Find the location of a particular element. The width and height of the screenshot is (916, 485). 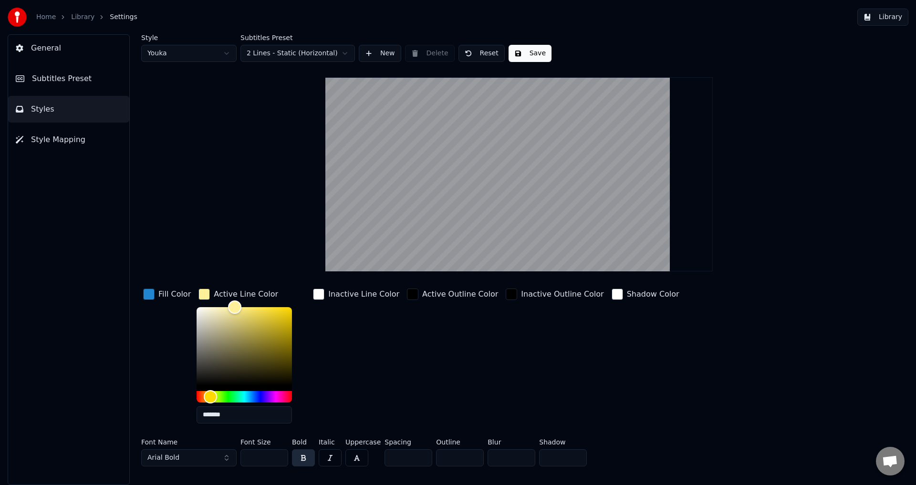

label: Font Size is located at coordinates (264, 442).